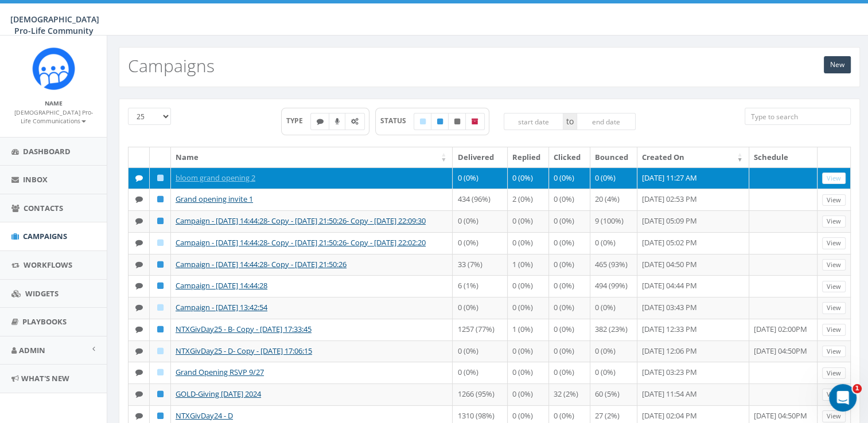  I want to click on h2: Campaigns, so click(171, 65).